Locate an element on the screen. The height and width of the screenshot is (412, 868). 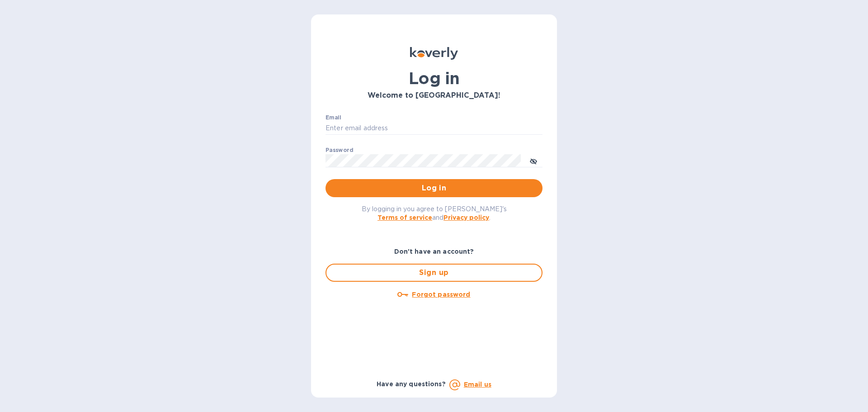
img: Koverly is located at coordinates (434, 54).